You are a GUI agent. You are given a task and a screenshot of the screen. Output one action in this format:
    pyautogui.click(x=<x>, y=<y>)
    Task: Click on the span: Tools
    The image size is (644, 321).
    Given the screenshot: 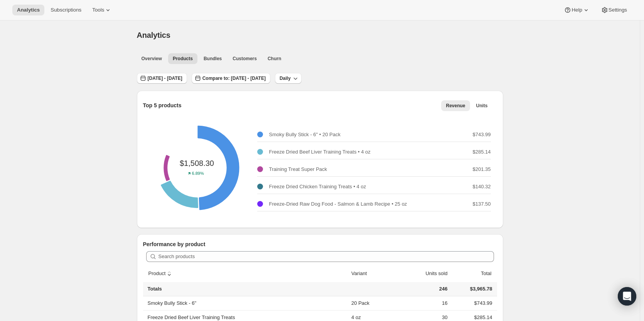 What is the action you would take?
    pyautogui.click(x=98, y=10)
    